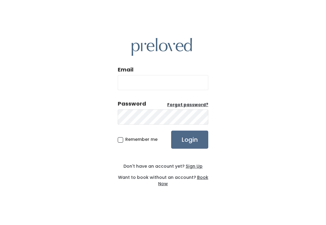  Describe the element at coordinates (183, 181) in the screenshot. I see `u: Book Now` at that location.